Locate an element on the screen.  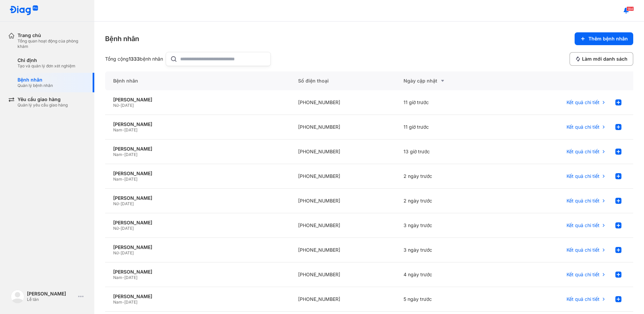
div: Ngày cập nhật is located at coordinates (448, 81).